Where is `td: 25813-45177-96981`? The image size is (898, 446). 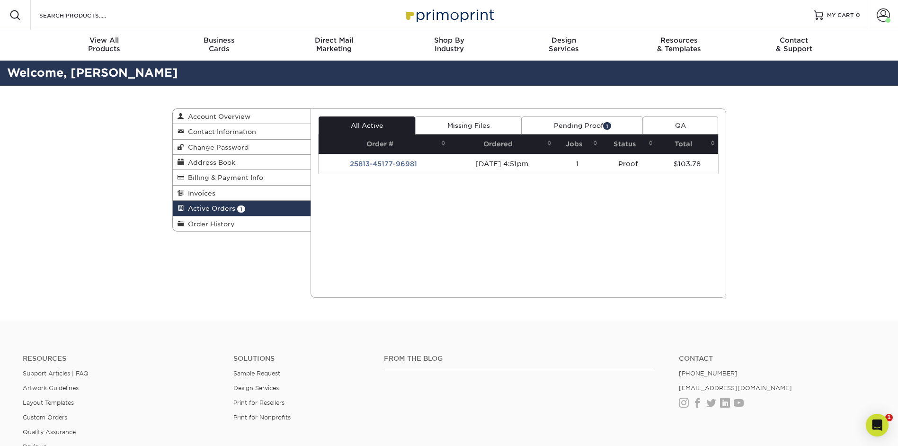 td: 25813-45177-96981 is located at coordinates (384, 164).